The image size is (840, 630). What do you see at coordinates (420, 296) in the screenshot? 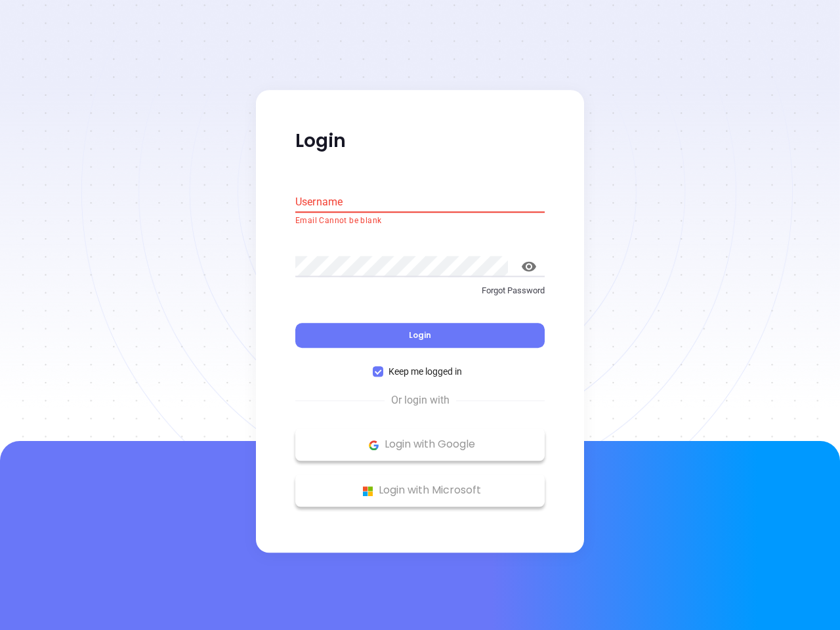
I see `a: Forgot Password` at bounding box center [420, 296].